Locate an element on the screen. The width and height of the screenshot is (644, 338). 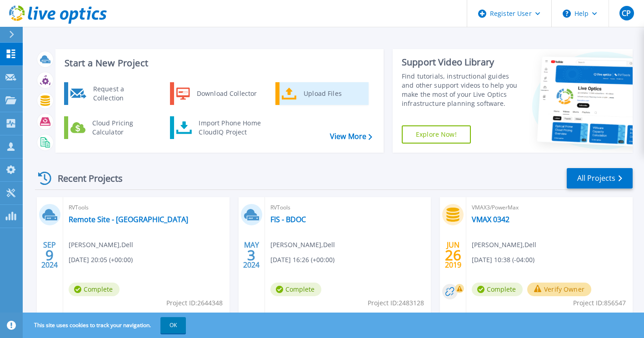
a: VMAX 0342 is located at coordinates (490, 219).